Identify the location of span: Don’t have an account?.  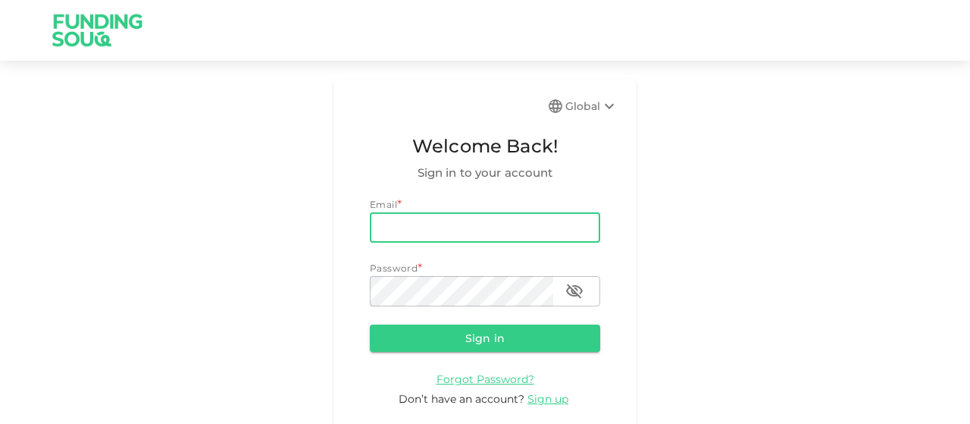
(461, 399).